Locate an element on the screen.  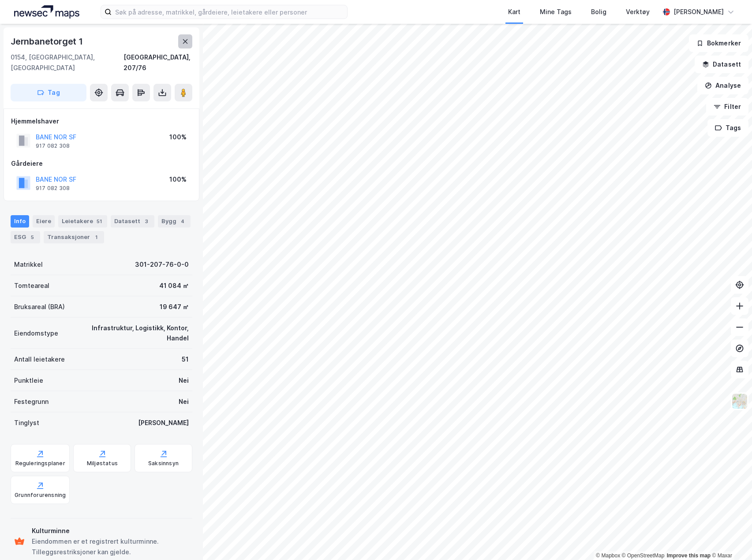
div: Bygg is located at coordinates (174, 221).